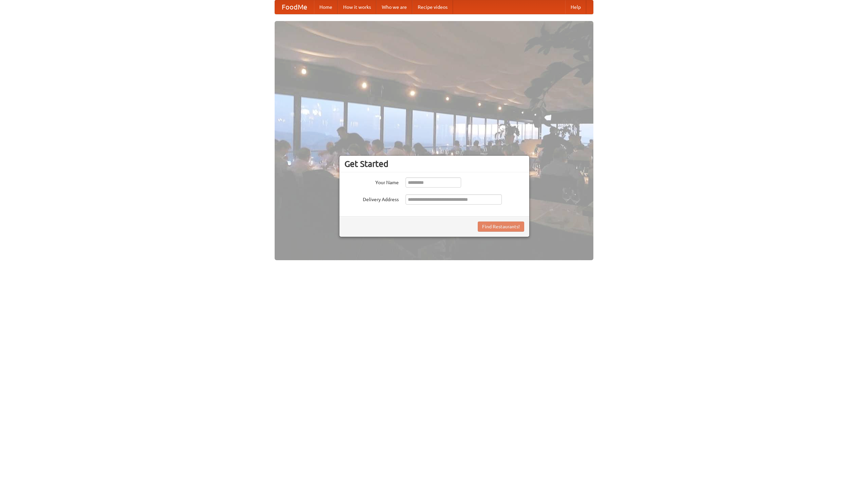 This screenshot has height=480, width=868. I want to click on a: How it works, so click(357, 7).